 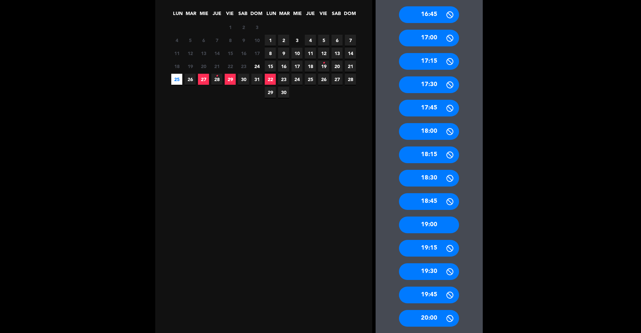 What do you see at coordinates (429, 38) in the screenshot?
I see `div: 17:00` at bounding box center [429, 38].